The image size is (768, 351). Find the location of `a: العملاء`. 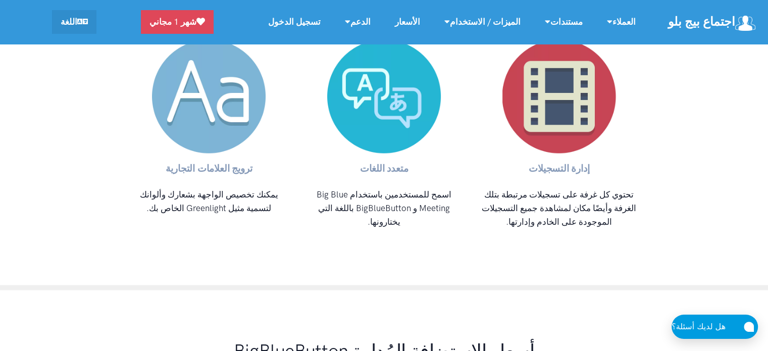

a: العملاء is located at coordinates (621, 22).